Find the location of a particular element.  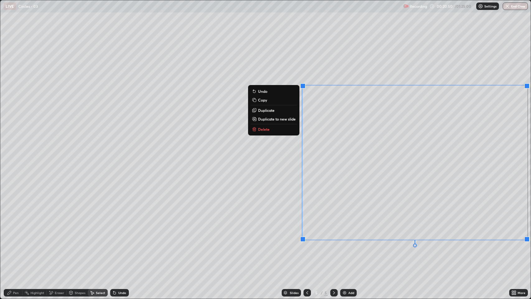

img: end-class-cross is located at coordinates (508, 6).